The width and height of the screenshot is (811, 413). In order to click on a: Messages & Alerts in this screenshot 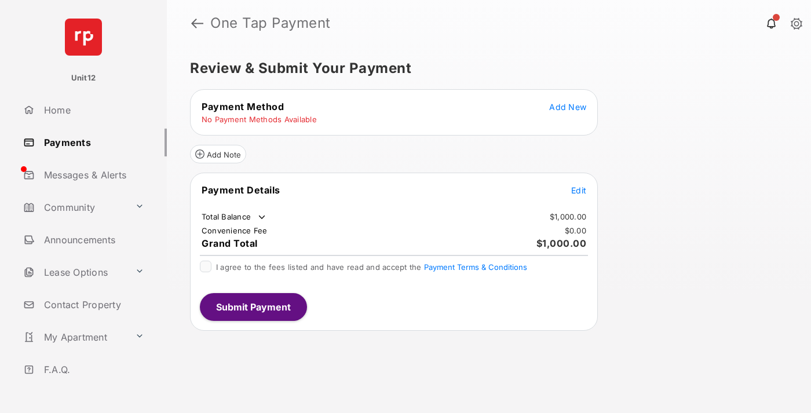, I will do `click(93, 175)`.